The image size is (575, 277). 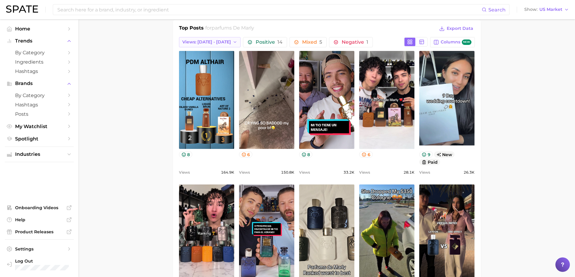 I want to click on span: 1, so click(x=367, y=42).